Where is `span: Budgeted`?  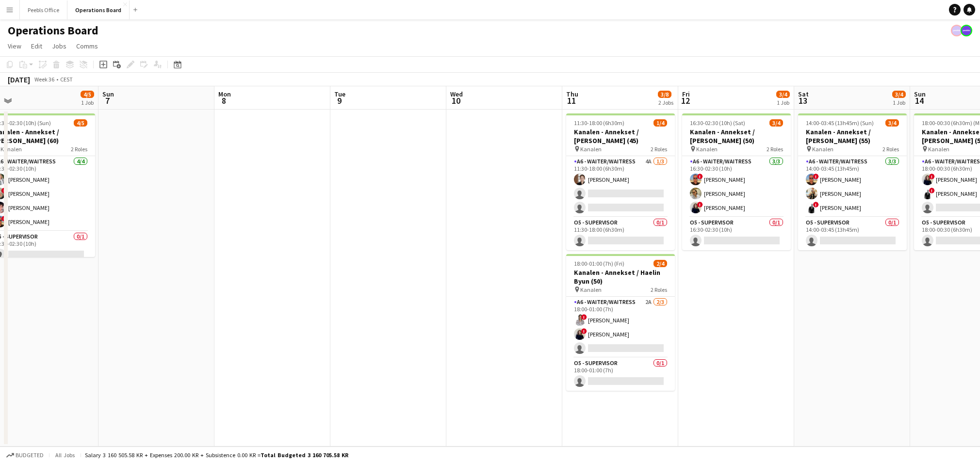 span: Budgeted is located at coordinates (29, 456).